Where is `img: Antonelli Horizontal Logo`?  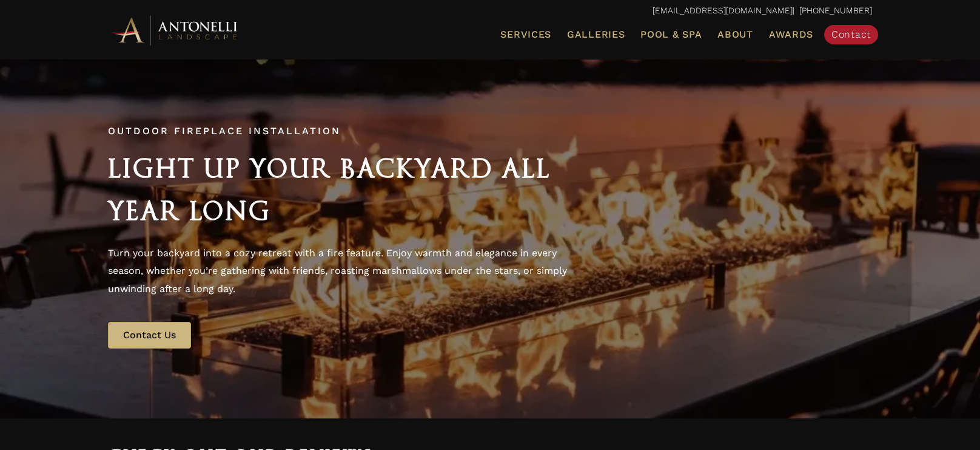
img: Antonelli Horizontal Logo is located at coordinates (175, 30).